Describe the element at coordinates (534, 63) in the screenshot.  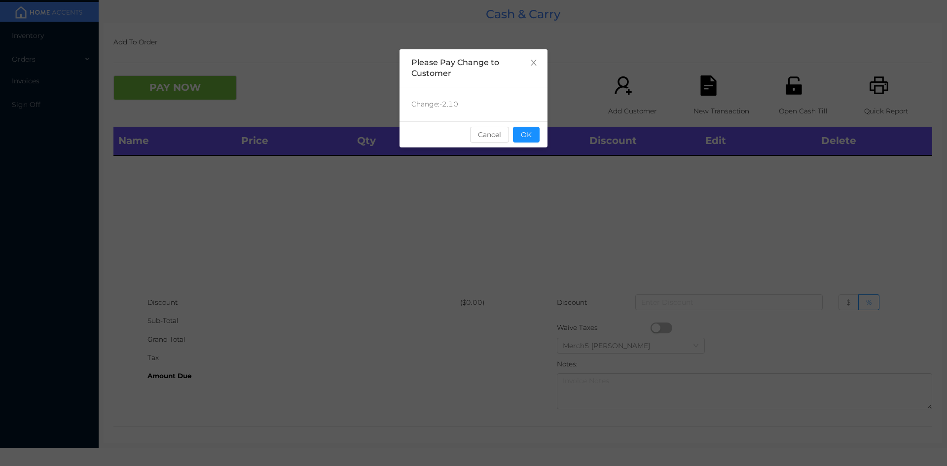
I see `button: Close` at that location.